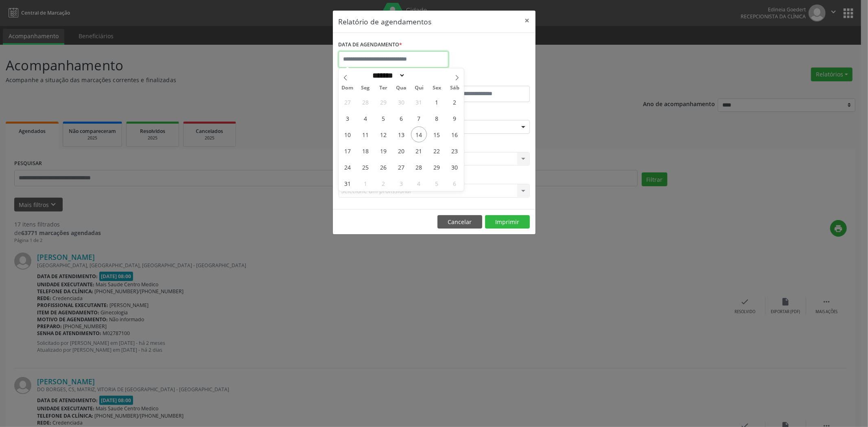 This screenshot has height=427, width=868. I want to click on span: Agosto 24, 2025, so click(347, 167).